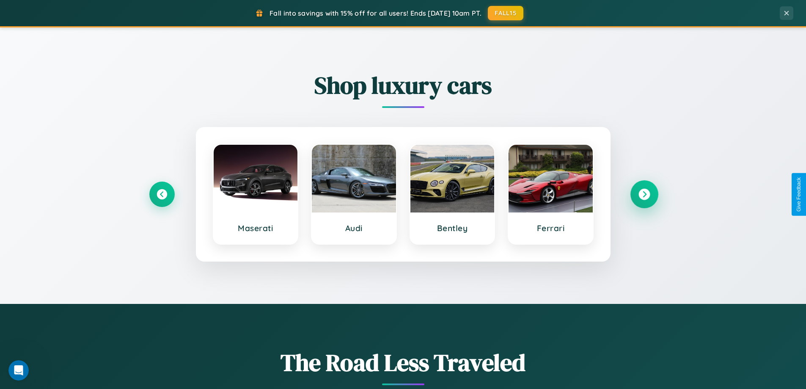  I want to click on h2: Shop luxury cars, so click(403, 85).